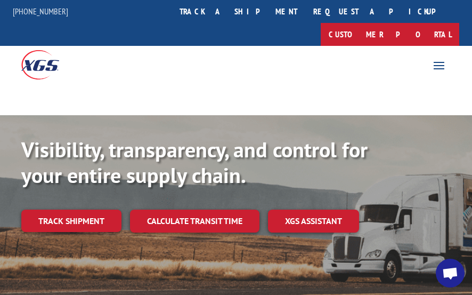  What do you see at coordinates (450, 273) in the screenshot?
I see `div: Open chat` at bounding box center [450, 273].